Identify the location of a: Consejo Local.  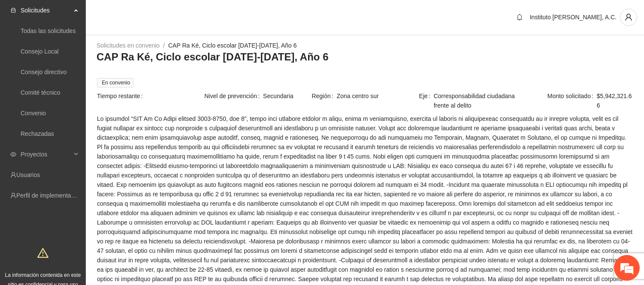
(39, 52).